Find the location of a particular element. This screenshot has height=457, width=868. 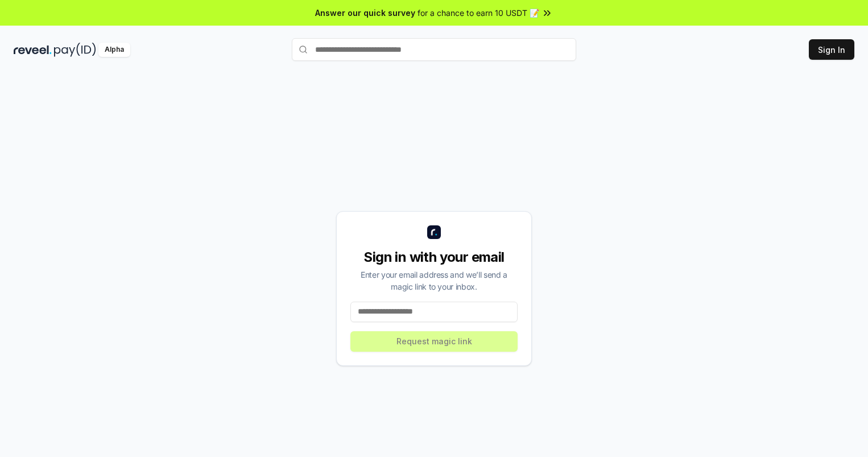

span: Answer our quick survey is located at coordinates (366, 13).